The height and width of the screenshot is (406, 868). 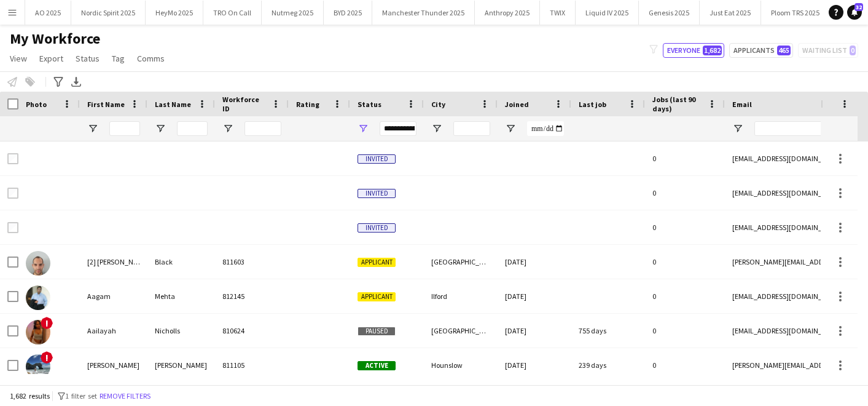 What do you see at coordinates (48, 12) in the screenshot?
I see `button: AO 2025` at bounding box center [48, 12].